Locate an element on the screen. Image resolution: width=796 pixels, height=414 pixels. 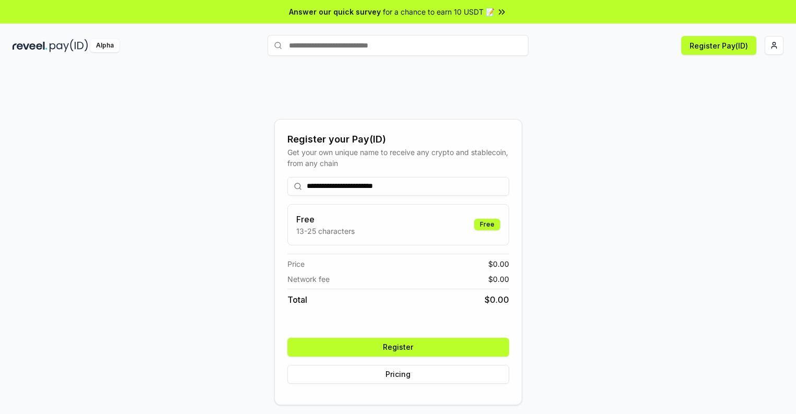
div: Free is located at coordinates (487, 224).